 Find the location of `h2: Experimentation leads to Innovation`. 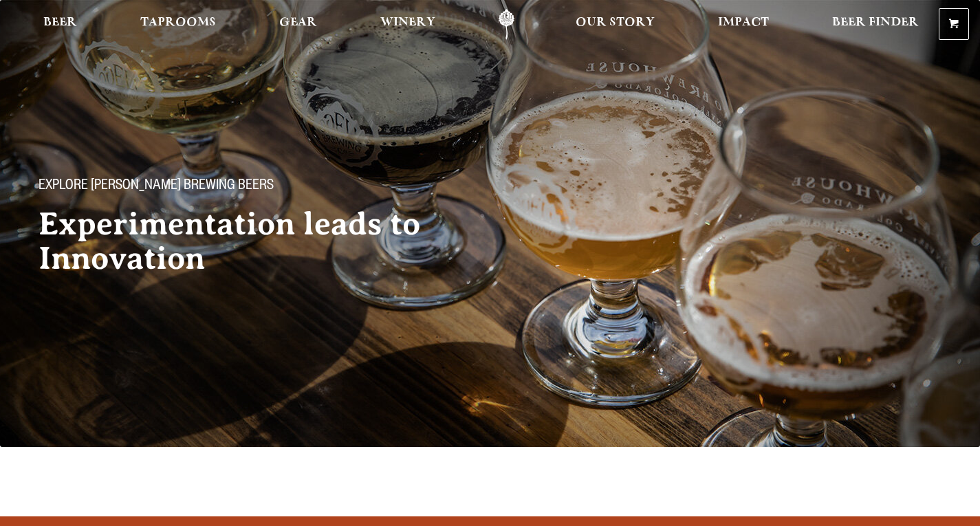

h2: Experimentation leads to Innovation is located at coordinates (253, 241).